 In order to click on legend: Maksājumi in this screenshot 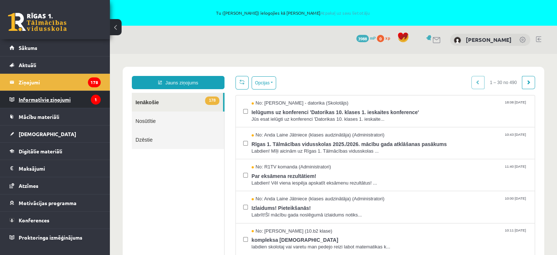, I will do `click(60, 168)`.